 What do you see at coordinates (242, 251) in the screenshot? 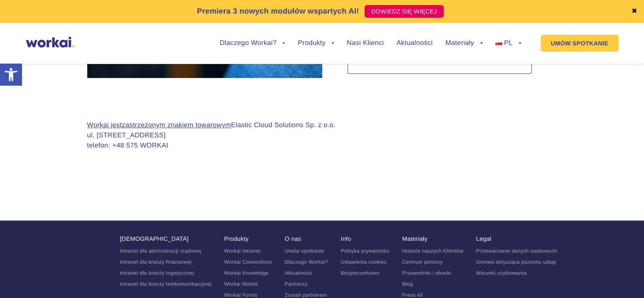
I see `a: Workai Intranet` at bounding box center [242, 251].